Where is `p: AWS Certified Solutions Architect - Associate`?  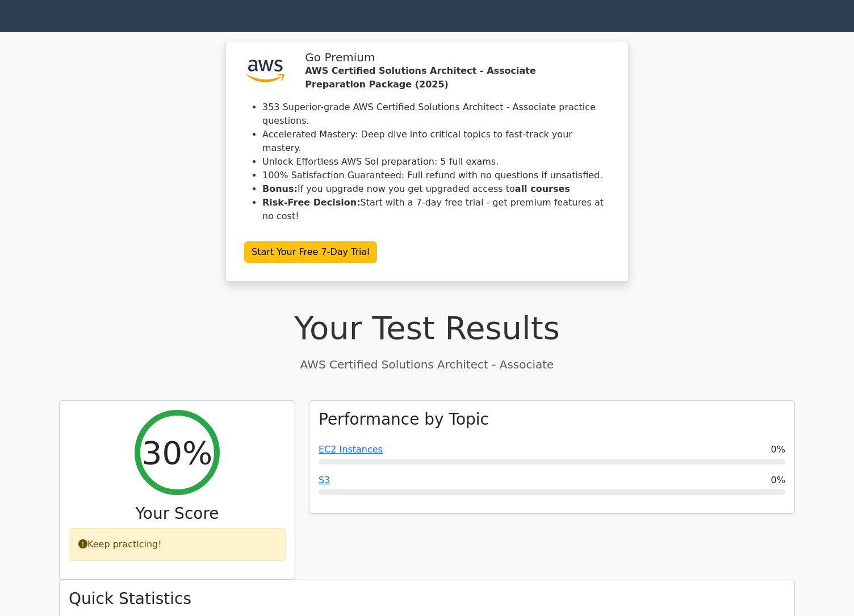
p: AWS Certified Solutions Architect - Associate is located at coordinates (427, 364).